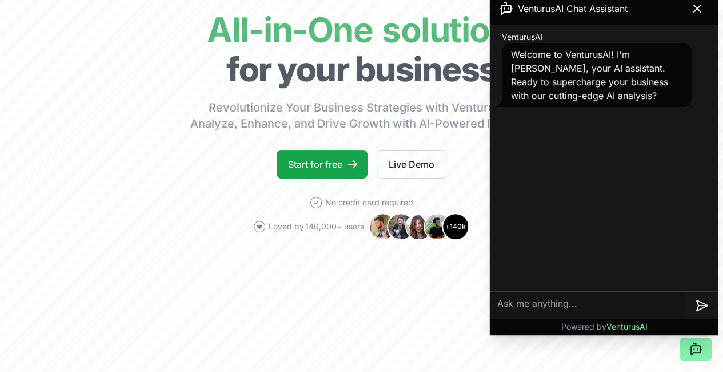 The width and height of the screenshot is (723, 372). Describe the element at coordinates (419, 226) in the screenshot. I see `img: Avatar 3` at that location.